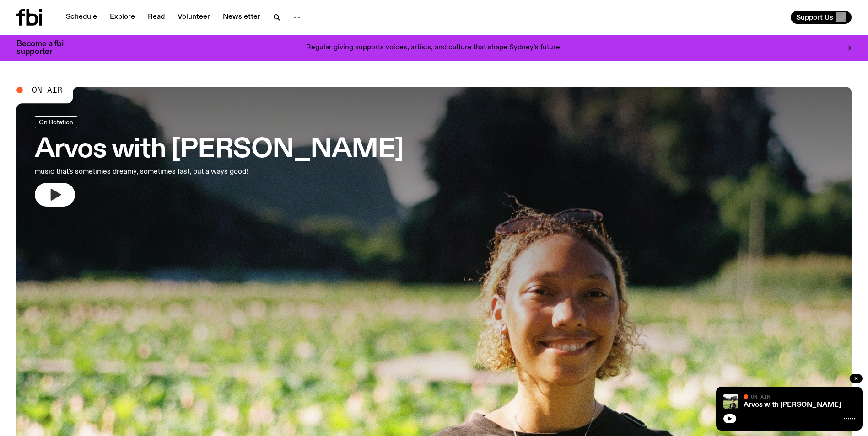 The height and width of the screenshot is (436, 868). I want to click on p: music that's sometimes dreamy, sometimes fast, but always good!, so click(152, 172).